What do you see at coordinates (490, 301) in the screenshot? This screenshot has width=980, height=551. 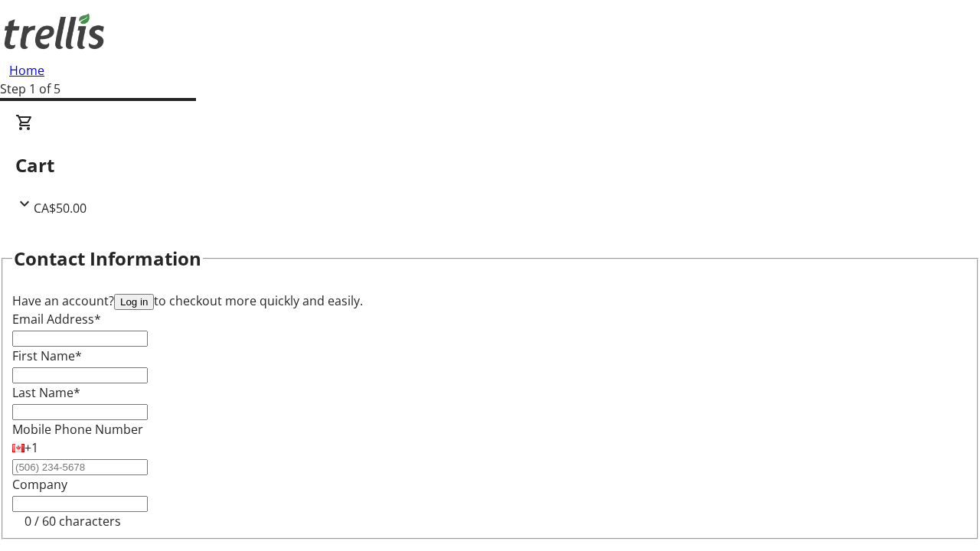 I see `div: Have an account? to checkout more quickly and easily.` at bounding box center [490, 301].